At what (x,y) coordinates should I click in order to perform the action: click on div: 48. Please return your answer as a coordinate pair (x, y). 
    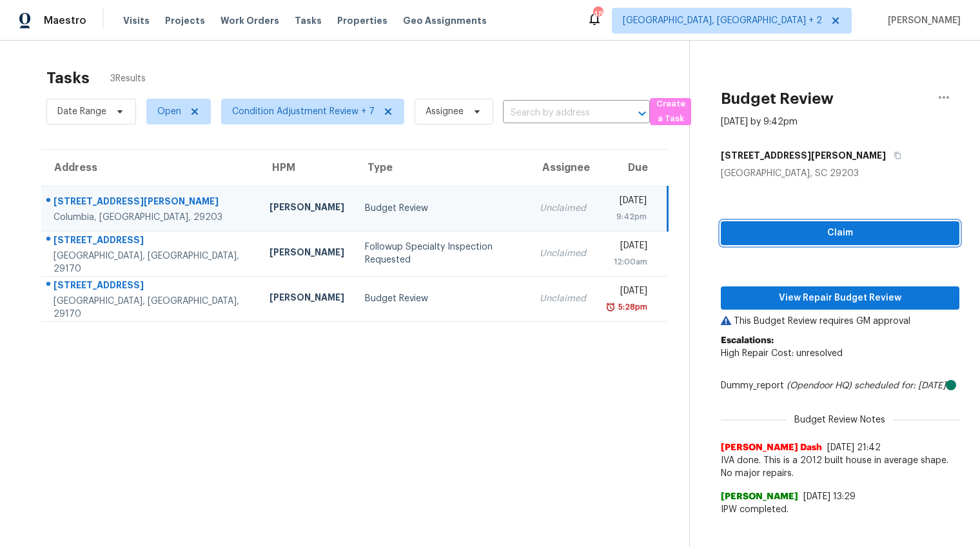
    Looking at the image, I should click on (598, 14).